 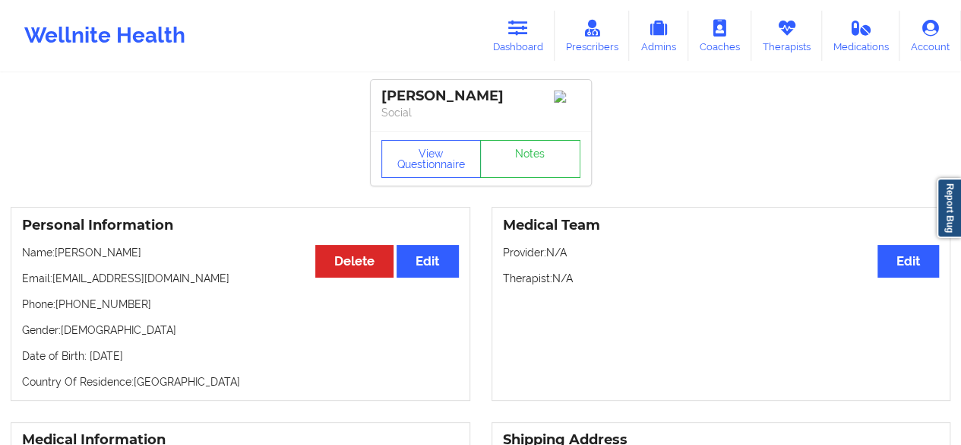 I want to click on a: Therapists, so click(x=786, y=36).